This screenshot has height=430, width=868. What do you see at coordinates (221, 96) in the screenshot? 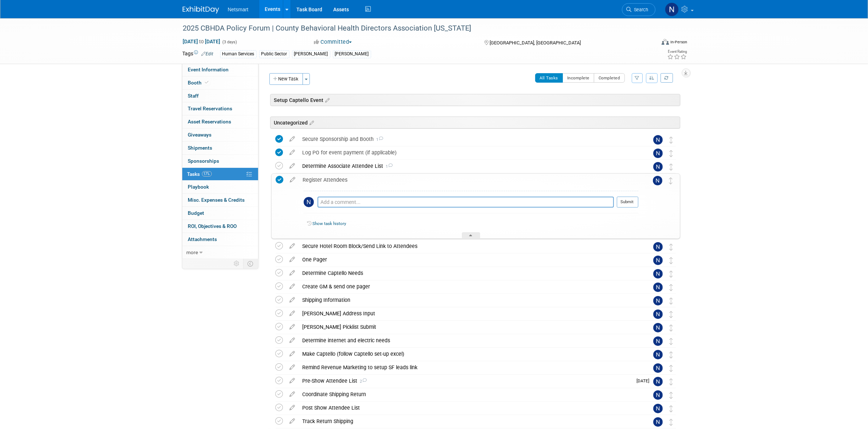
I see `a: Staff` at bounding box center [221, 96].